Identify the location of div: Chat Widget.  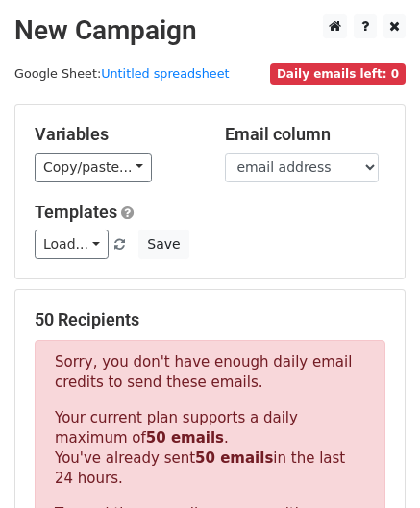
(371, 462).